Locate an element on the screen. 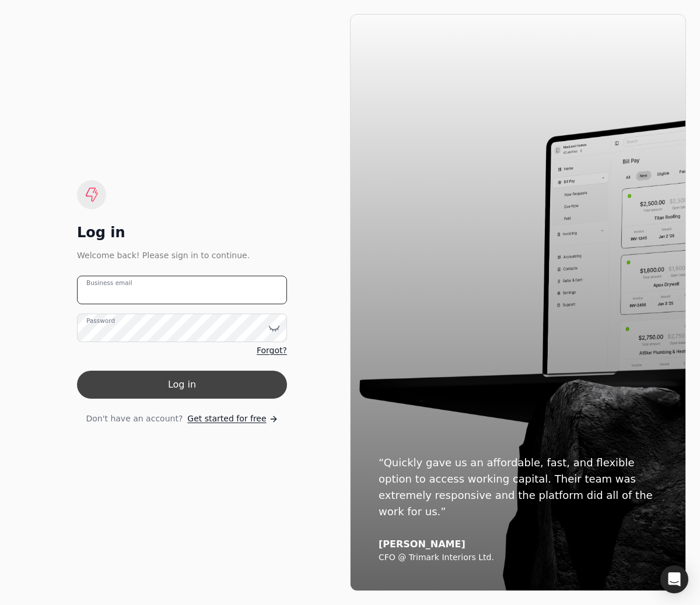 The image size is (700, 605). button: Log in is located at coordinates (182, 385).